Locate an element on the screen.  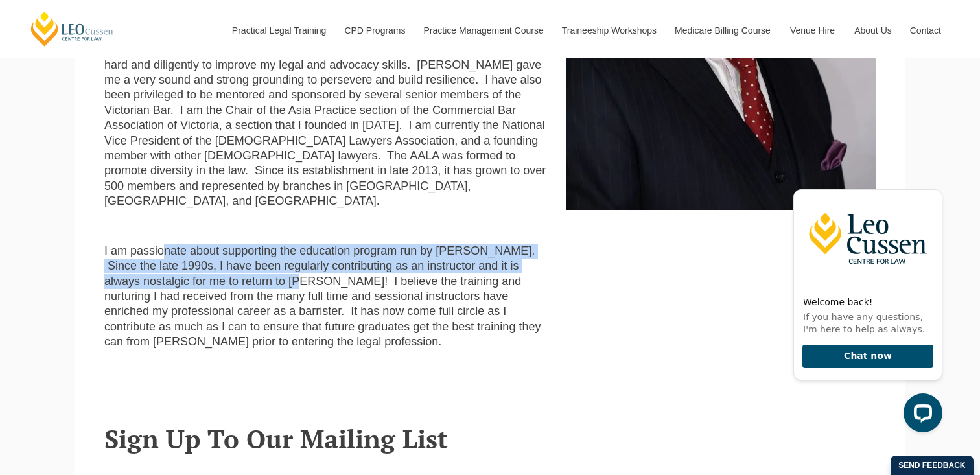
a: Traineeship Workshops is located at coordinates (608, 30).